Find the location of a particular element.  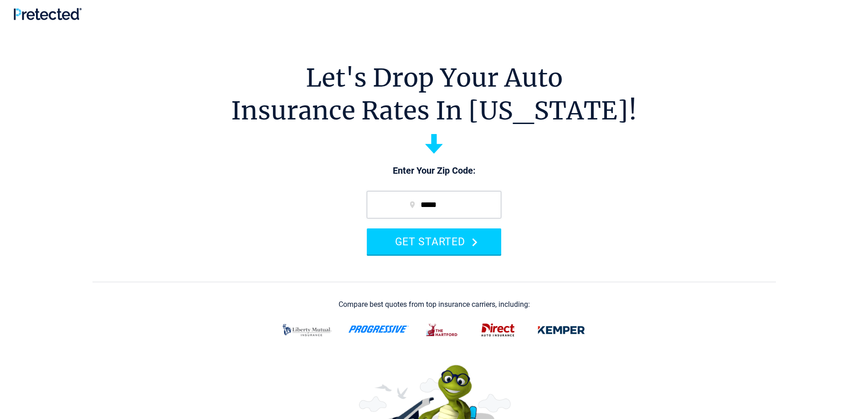

img: Pretected Logo is located at coordinates (47, 14).